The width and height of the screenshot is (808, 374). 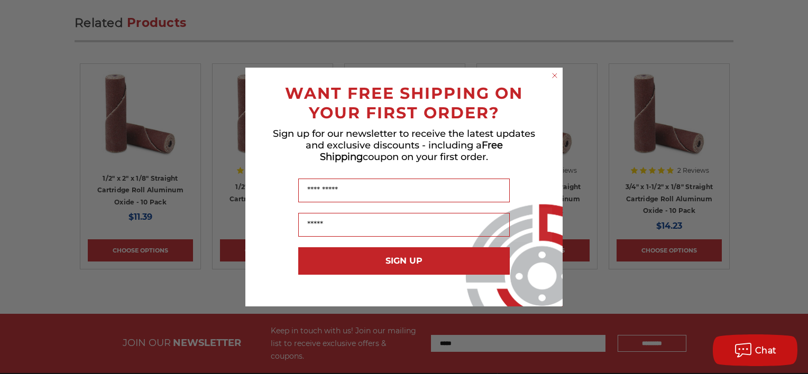 What do you see at coordinates (404, 145) in the screenshot?
I see `span: Sign up for our newsletter to receive the latest updates and exclusive discounts - including a co...` at bounding box center [404, 145].